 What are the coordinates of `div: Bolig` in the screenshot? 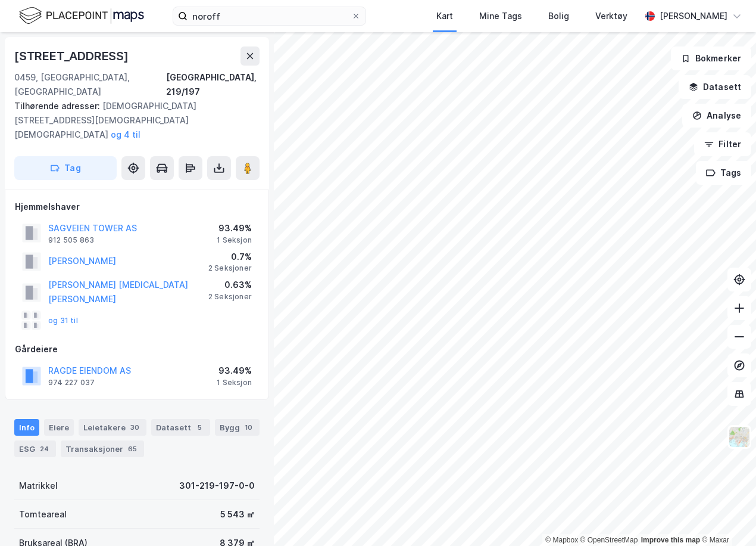 It's located at (559, 16).